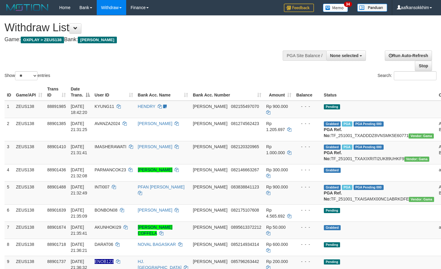 The width and height of the screenshot is (441, 269). What do you see at coordinates (56, 106) in the screenshot?
I see `span: 88891985` at bounding box center [56, 106].